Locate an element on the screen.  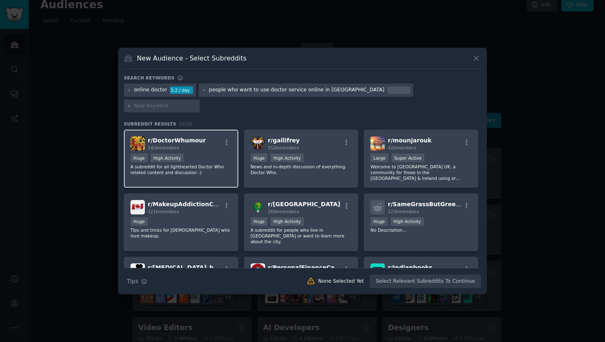
span: r/ Indianbooks is located at coordinates (410, 268).